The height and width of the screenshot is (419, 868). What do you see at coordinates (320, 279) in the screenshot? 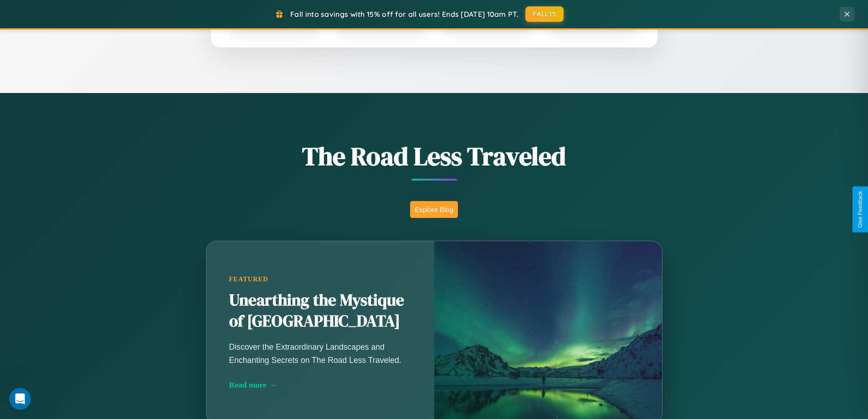
I see `div: Featured` at bounding box center [320, 279].